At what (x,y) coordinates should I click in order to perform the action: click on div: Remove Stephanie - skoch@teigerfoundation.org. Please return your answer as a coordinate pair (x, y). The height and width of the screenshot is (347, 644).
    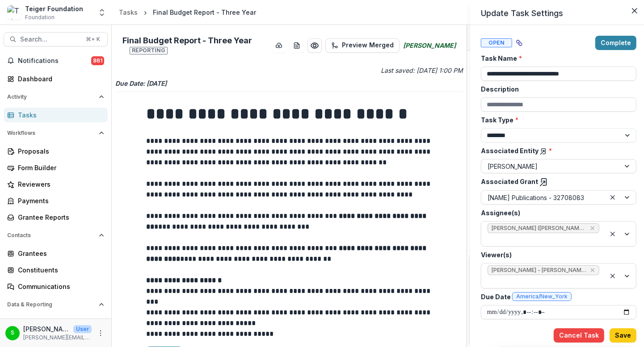
    Looking at the image, I should click on (593, 270).